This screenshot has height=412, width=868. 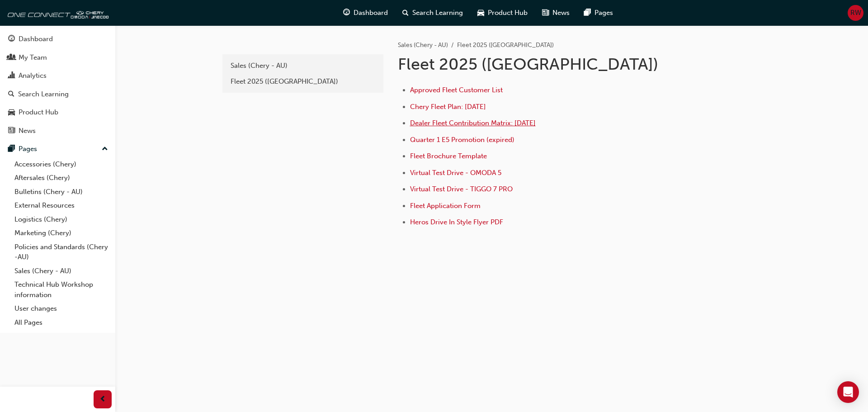 I want to click on div: Analytics, so click(x=32, y=76).